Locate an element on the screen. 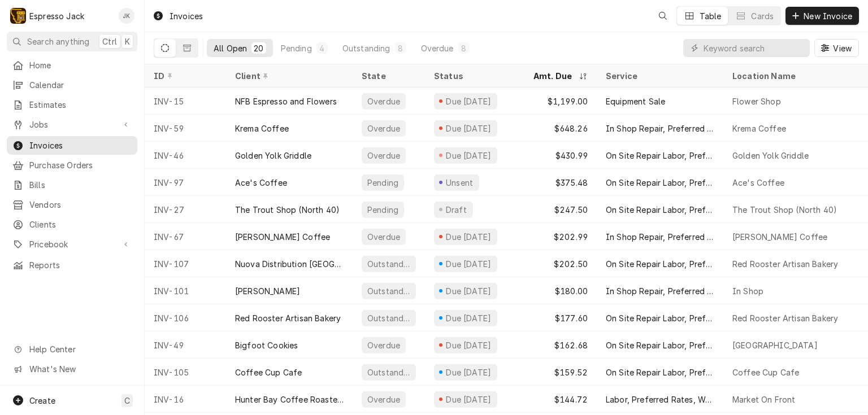  span: Home is located at coordinates (80, 65).